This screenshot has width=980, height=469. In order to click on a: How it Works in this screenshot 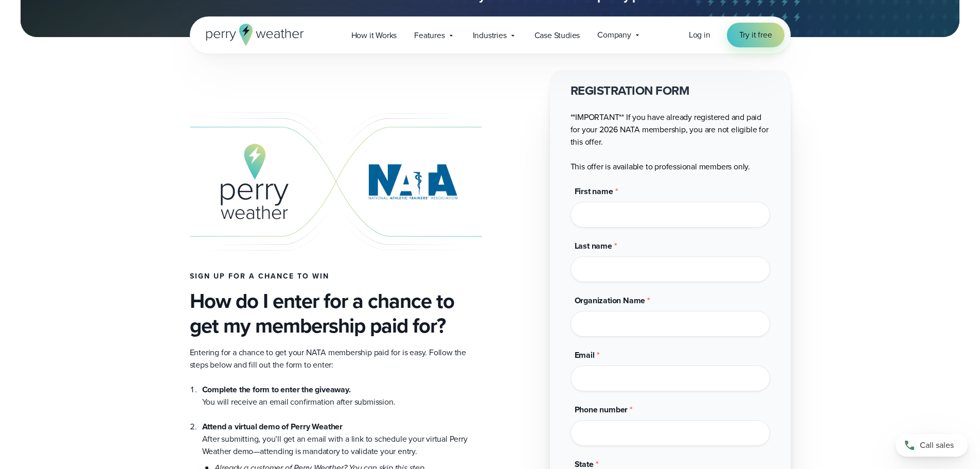, I will do `click(374, 35)`.